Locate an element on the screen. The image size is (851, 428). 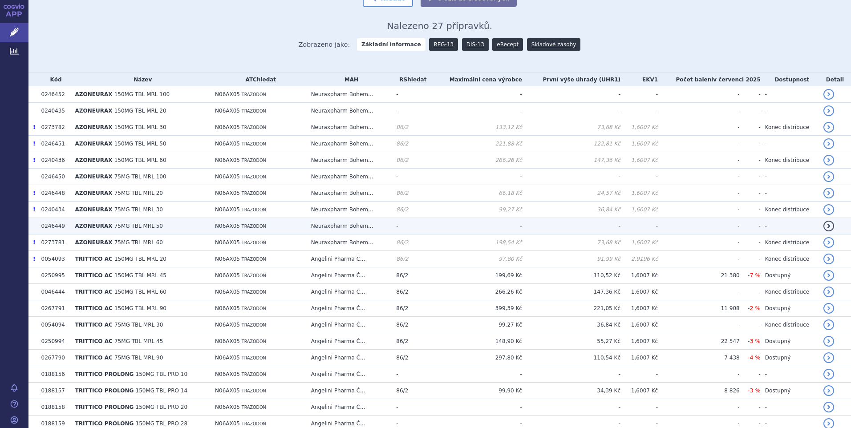
td: 221,88 Kč is located at coordinates (476, 144).